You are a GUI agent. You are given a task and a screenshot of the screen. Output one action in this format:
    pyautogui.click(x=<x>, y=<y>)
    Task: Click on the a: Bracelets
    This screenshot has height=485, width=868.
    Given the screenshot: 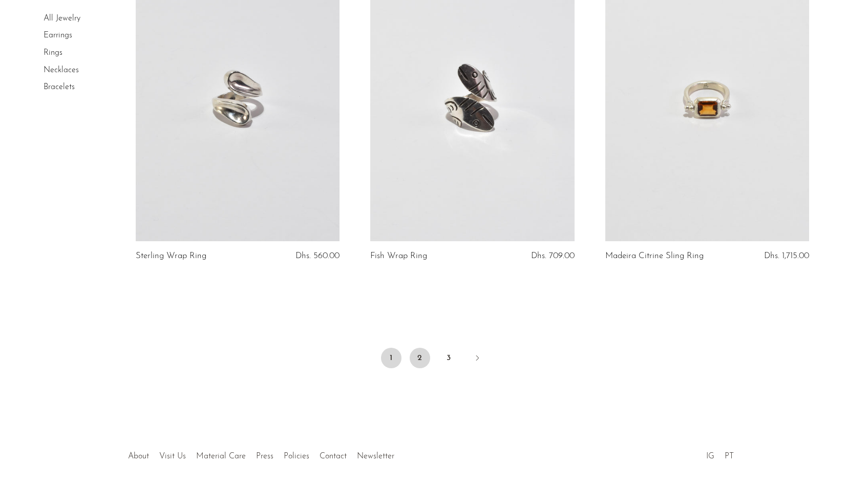 What is the action you would take?
    pyautogui.click(x=59, y=87)
    